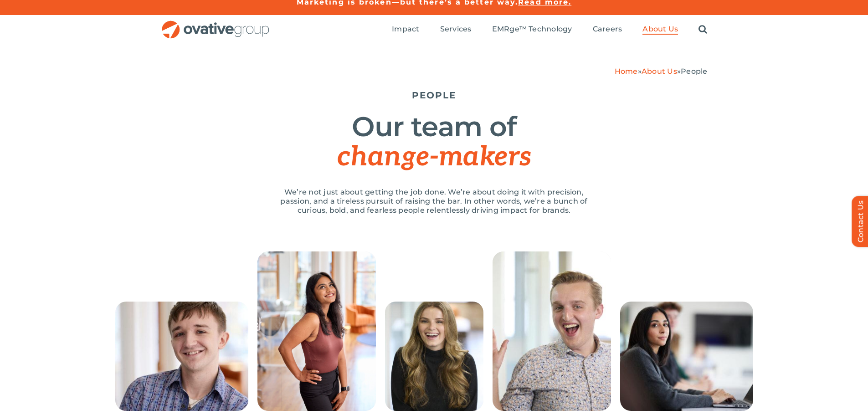 This screenshot has width=868, height=415. What do you see at coordinates (626, 71) in the screenshot?
I see `a: Home` at bounding box center [626, 71].